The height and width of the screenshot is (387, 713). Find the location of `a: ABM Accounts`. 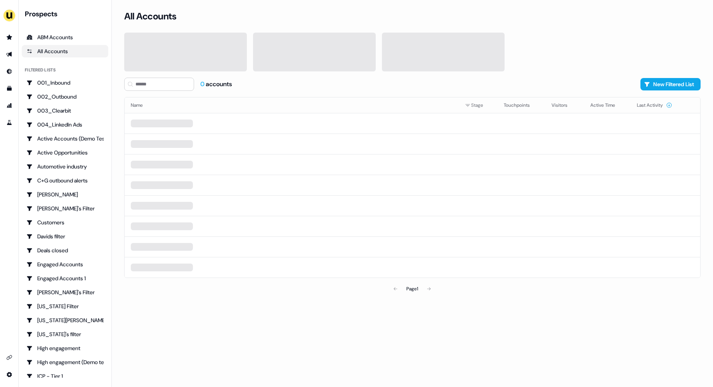

a: ABM Accounts is located at coordinates (65, 37).